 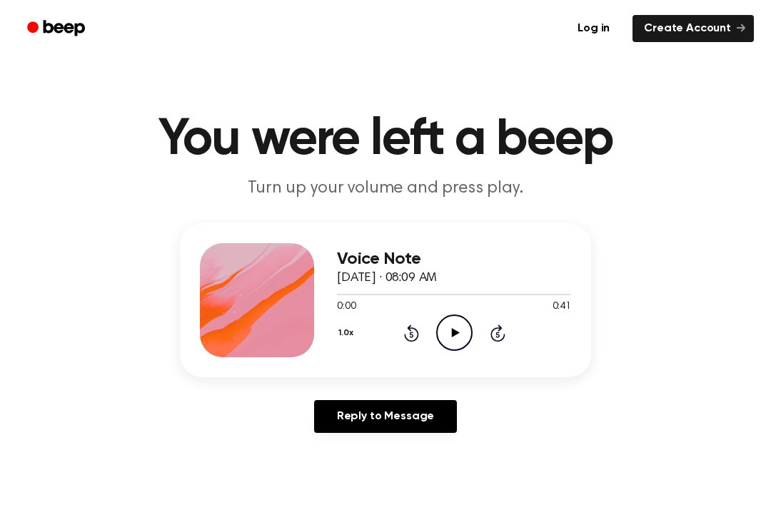 I want to click on span: 0:00, so click(x=346, y=307).